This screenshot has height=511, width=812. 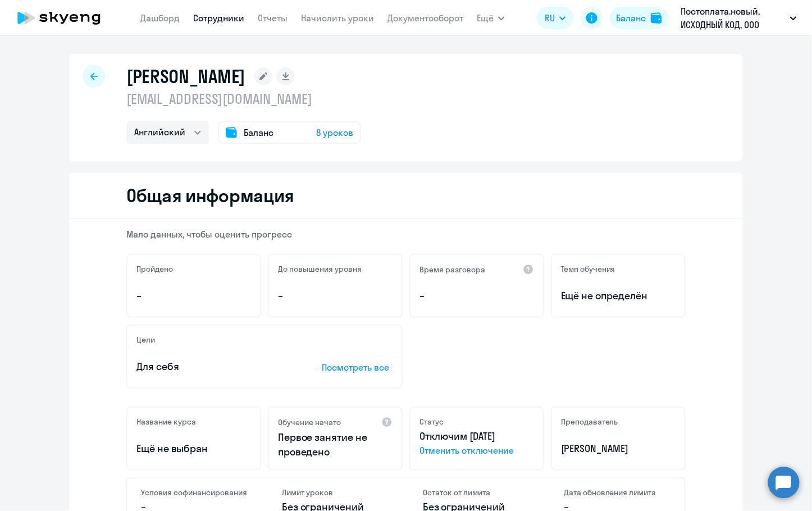 I want to click on a: Дашборд, so click(x=160, y=18).